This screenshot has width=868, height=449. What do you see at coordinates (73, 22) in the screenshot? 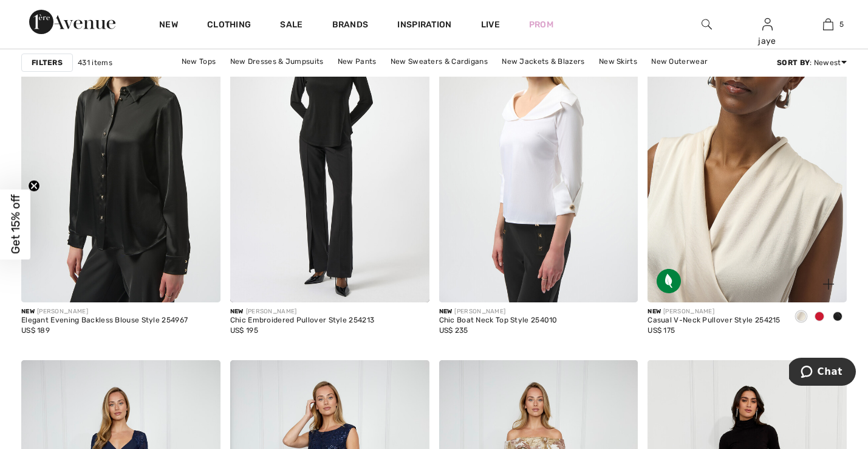
I see `a: 1ère Avenue` at bounding box center [73, 22].